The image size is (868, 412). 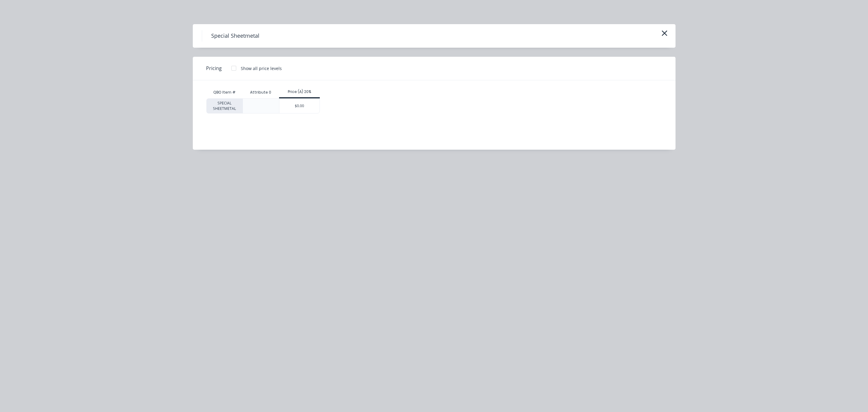 What do you see at coordinates (235, 36) in the screenshot?
I see `h4: Special Sheetmetal` at bounding box center [235, 36].